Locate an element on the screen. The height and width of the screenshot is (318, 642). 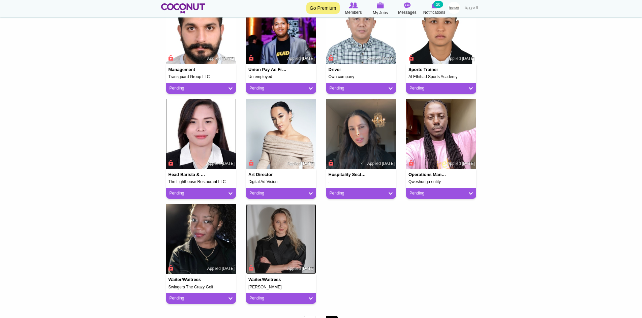
a: Notifications Notifications 20 is located at coordinates (434, 9).